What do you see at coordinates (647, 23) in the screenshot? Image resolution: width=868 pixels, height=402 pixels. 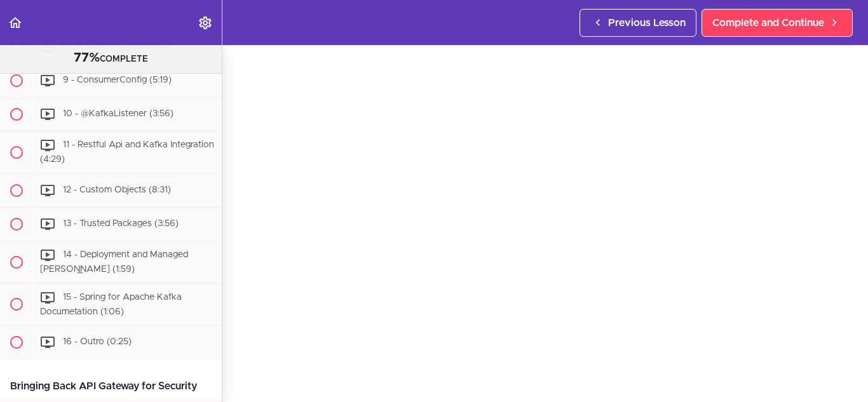 I see `span: Previous Lesson` at bounding box center [647, 23].